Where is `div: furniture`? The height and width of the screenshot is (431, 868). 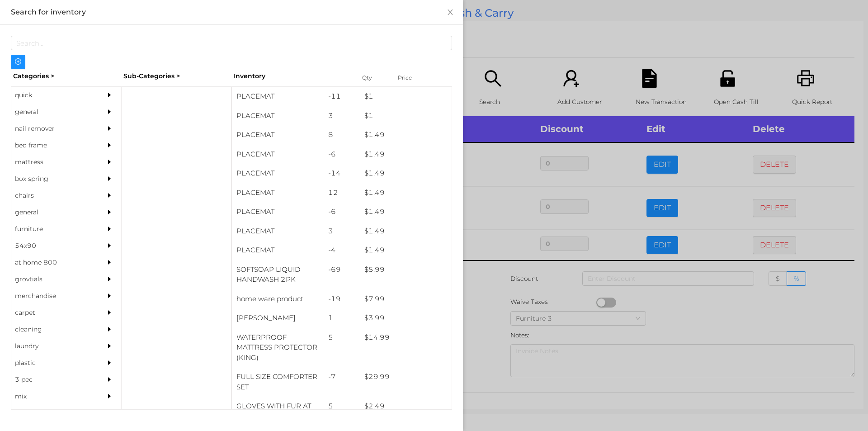
div: furniture is located at coordinates (52, 229).